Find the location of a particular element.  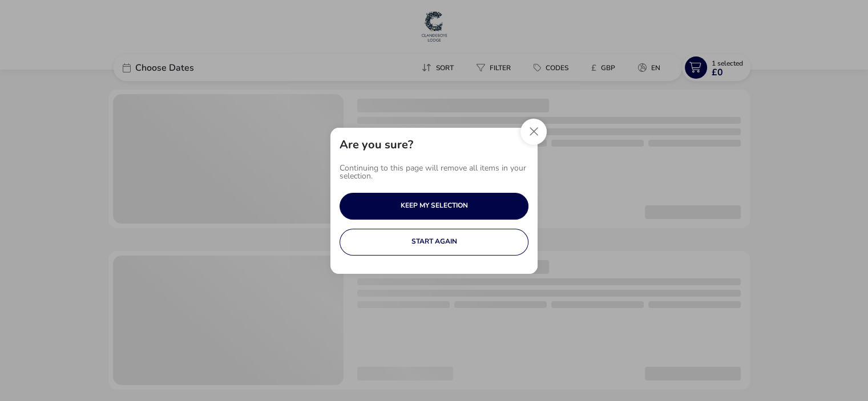

p: Continuing to this page will remove all items in your selection. is located at coordinates (434, 172).